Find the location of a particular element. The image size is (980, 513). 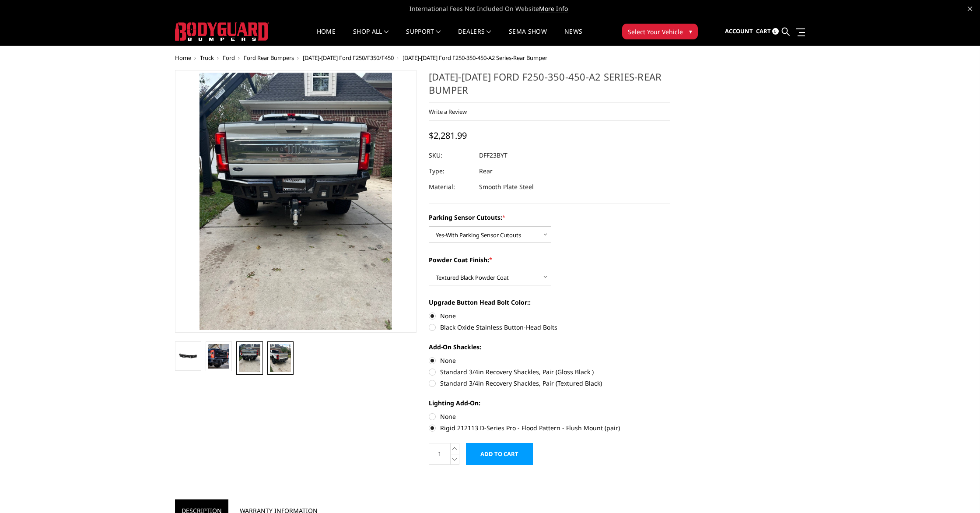

span: Ford is located at coordinates (229, 58).